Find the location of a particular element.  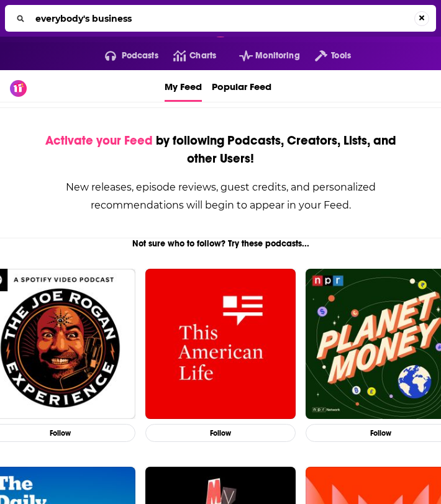

div: Search... is located at coordinates (220, 18).